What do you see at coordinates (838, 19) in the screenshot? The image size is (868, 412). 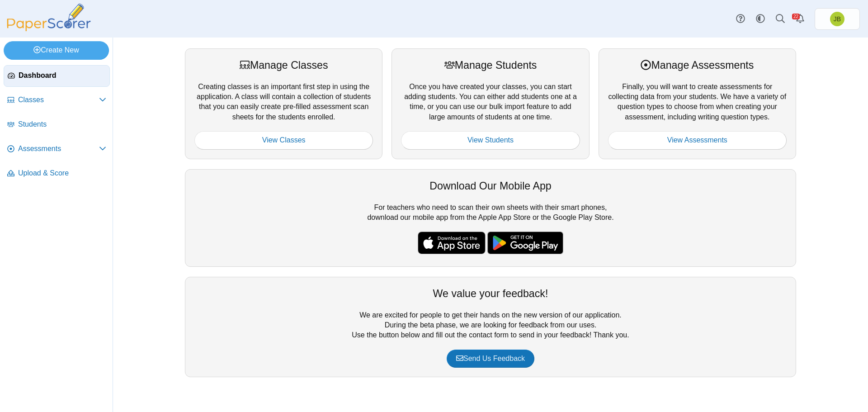 I see `a: Joel Boyd` at bounding box center [838, 19].